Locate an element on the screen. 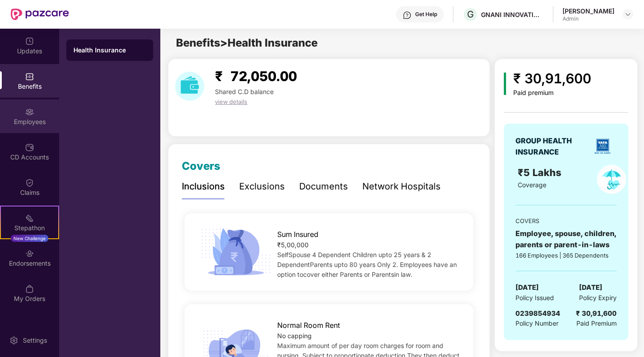  div: New Challenge is located at coordinates (30, 239).